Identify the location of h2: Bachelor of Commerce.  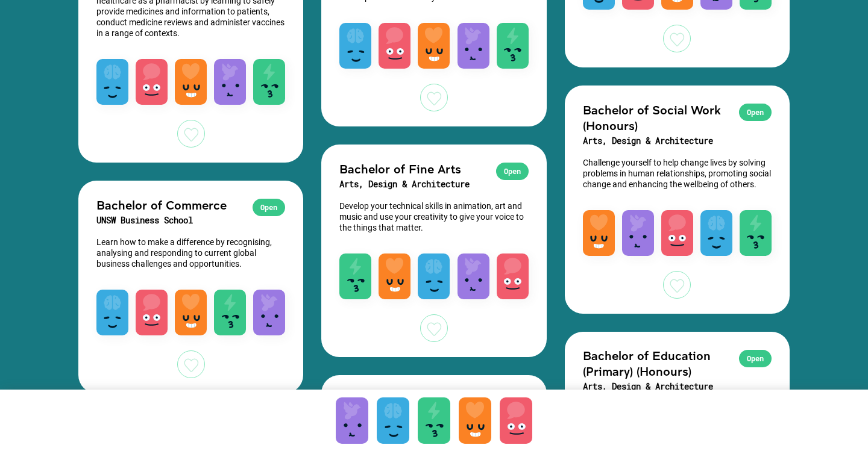
(191, 205).